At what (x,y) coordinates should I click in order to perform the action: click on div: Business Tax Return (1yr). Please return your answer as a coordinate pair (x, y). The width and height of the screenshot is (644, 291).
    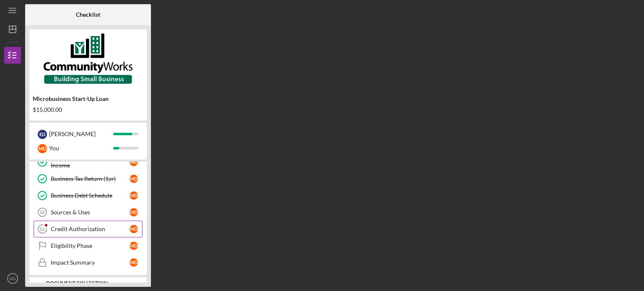
    Looking at the image, I should click on (90, 179).